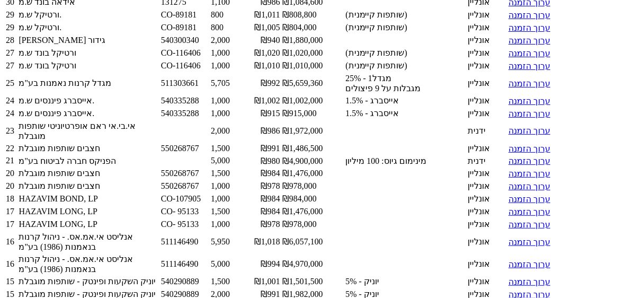 This screenshot has height=298, width=644. Describe the element at coordinates (11, 28) in the screenshot. I see `td: 29` at that location.